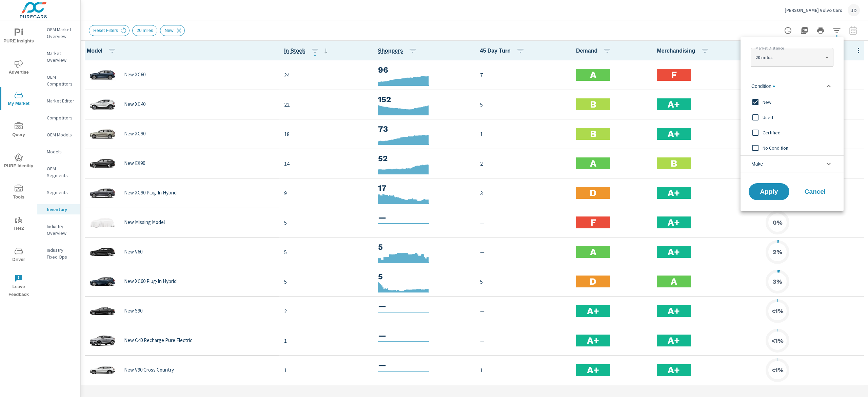 This screenshot has width=868, height=397. Describe the element at coordinates (789, 57) in the screenshot. I see `p: 20 miles` at that location.